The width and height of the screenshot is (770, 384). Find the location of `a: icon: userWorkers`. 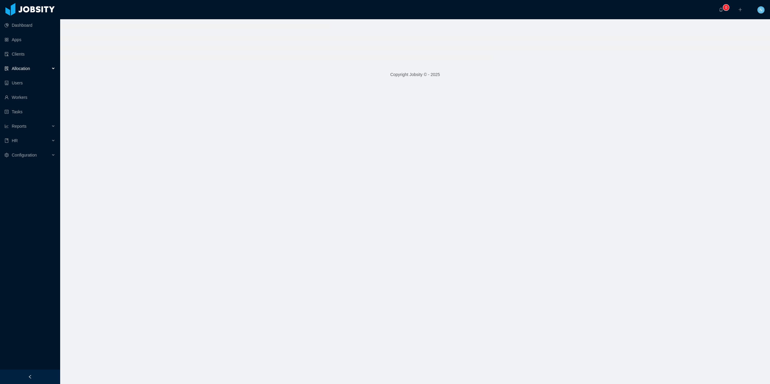

a: icon: userWorkers is located at coordinates (30, 97).